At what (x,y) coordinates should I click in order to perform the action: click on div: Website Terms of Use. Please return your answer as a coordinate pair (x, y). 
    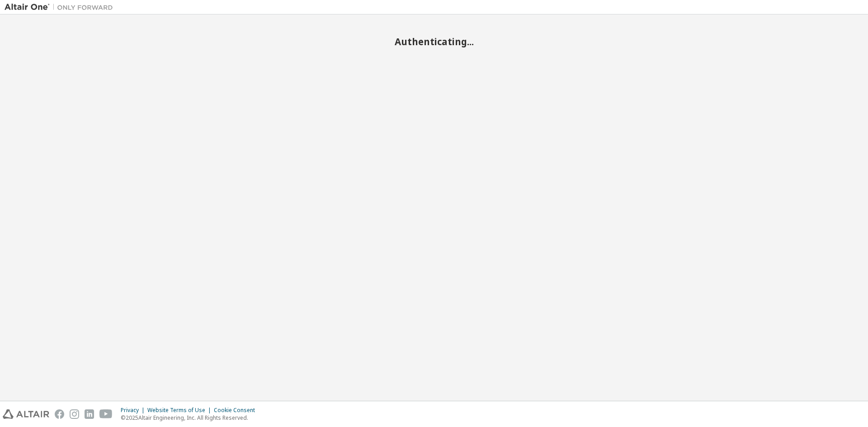
    Looking at the image, I should click on (180, 410).